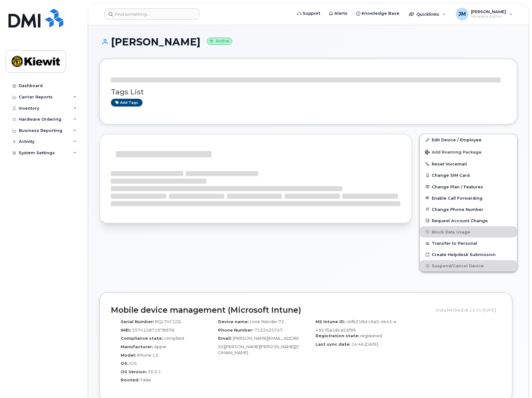  I want to click on span: cbfb218d-c6a5-4b45-a492-f5e18ca55f99, so click(356, 325).